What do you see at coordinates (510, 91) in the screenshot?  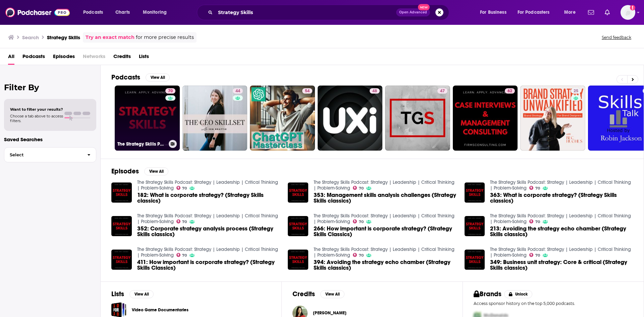 I see `span: 62` at bounding box center [510, 91].